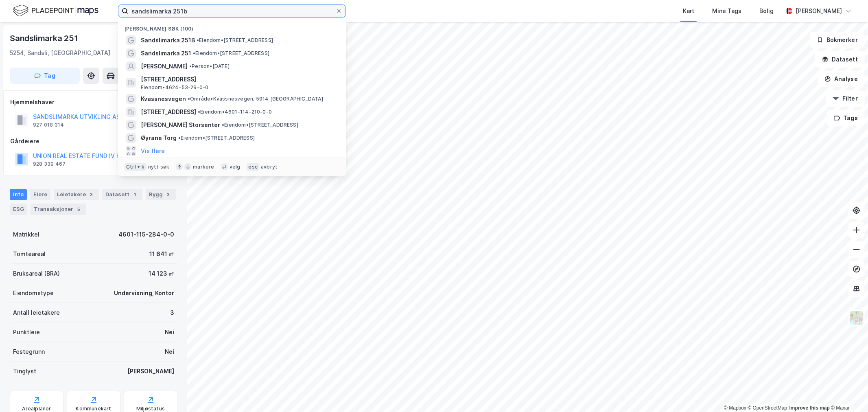 The image size is (868, 412). Describe the element at coordinates (29, 254) in the screenshot. I see `div: Tomteareal` at that location.